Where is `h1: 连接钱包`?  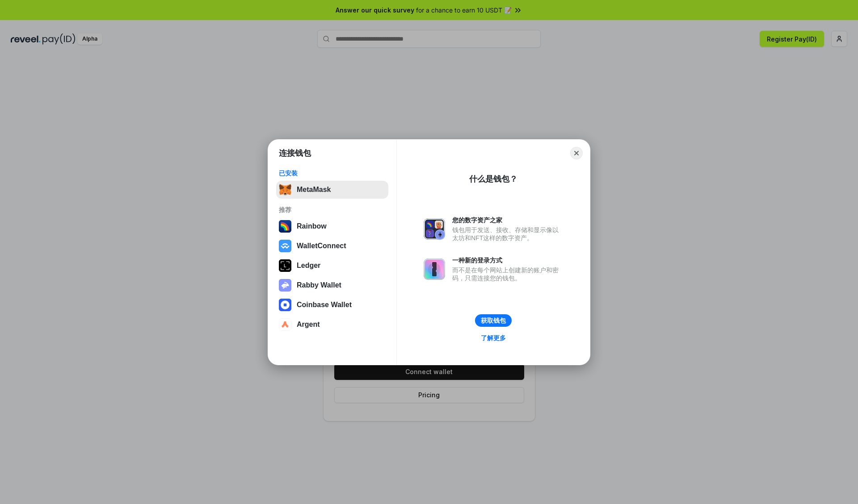
h1: 连接钱包 is located at coordinates (294, 153).